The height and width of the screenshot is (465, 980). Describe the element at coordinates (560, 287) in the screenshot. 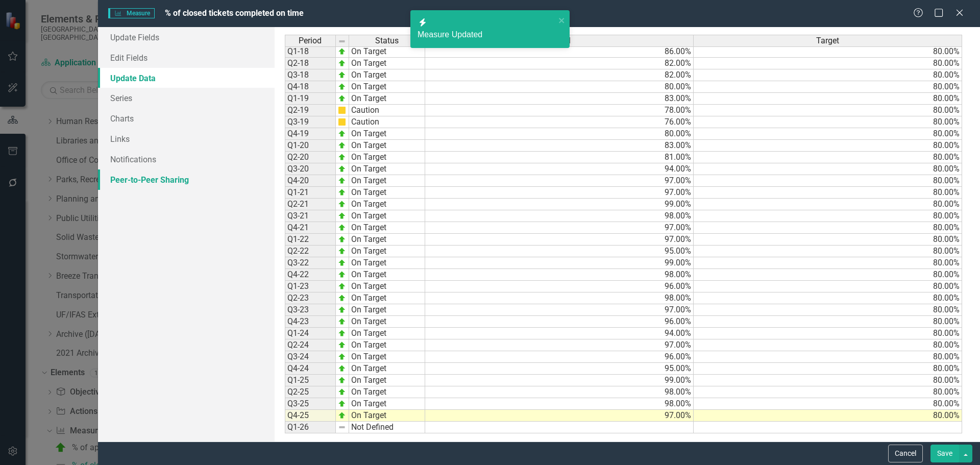

I see `td: 96.00%` at that location.